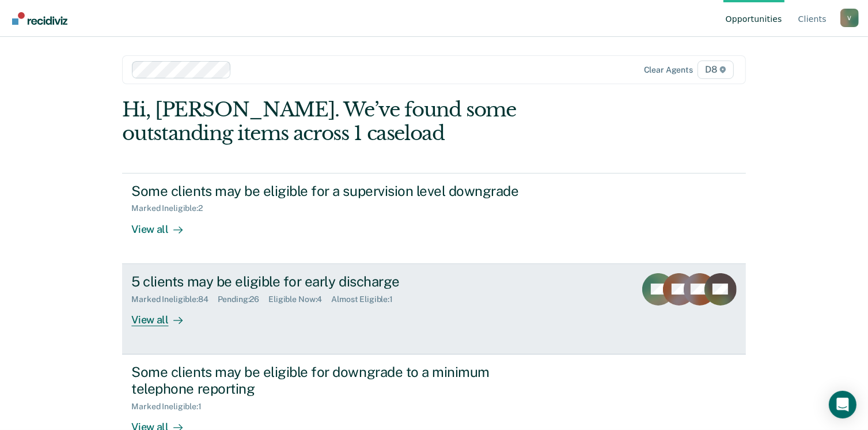 The width and height of the screenshot is (868, 430). Describe the element at coordinates (170, 406) in the screenshot. I see `div: Marked Ineligible : 1` at that location.